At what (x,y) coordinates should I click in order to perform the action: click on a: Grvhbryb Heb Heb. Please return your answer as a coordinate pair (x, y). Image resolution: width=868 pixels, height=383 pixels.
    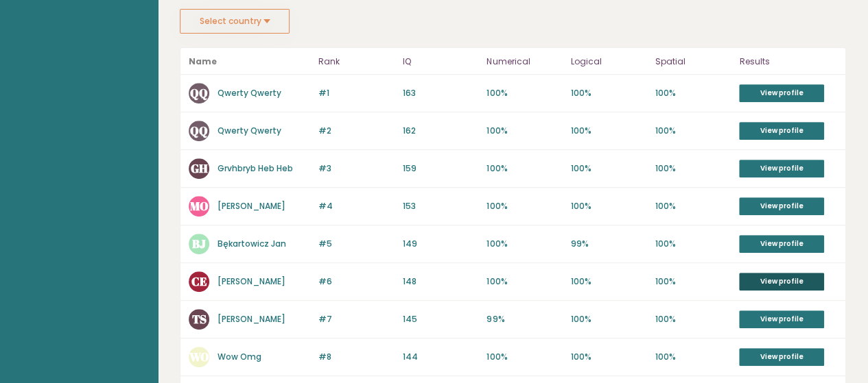
    Looking at the image, I should click on (255, 168).